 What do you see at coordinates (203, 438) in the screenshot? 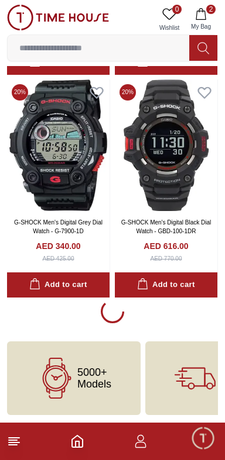
I see `div: Chat Widget` at bounding box center [203, 438].